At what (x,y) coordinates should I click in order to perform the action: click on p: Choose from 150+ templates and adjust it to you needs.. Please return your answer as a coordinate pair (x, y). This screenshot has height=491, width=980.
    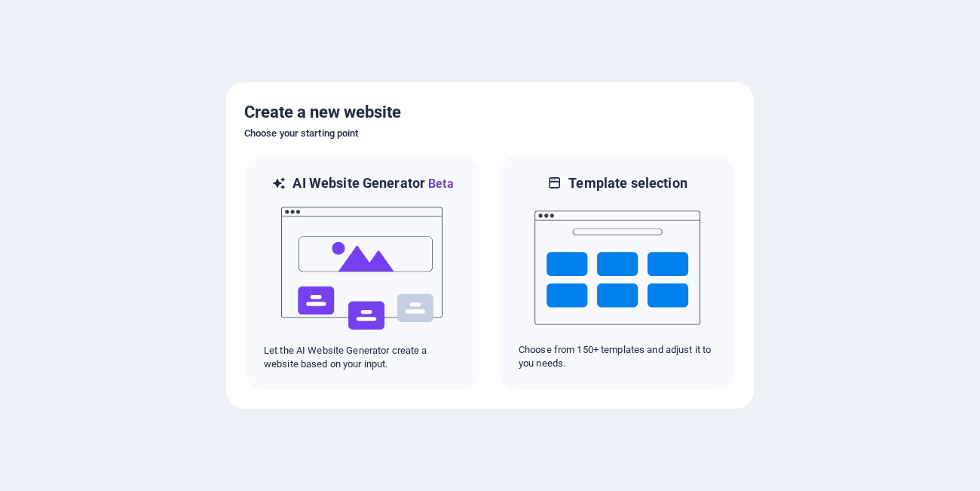
    Looking at the image, I should click on (617, 357).